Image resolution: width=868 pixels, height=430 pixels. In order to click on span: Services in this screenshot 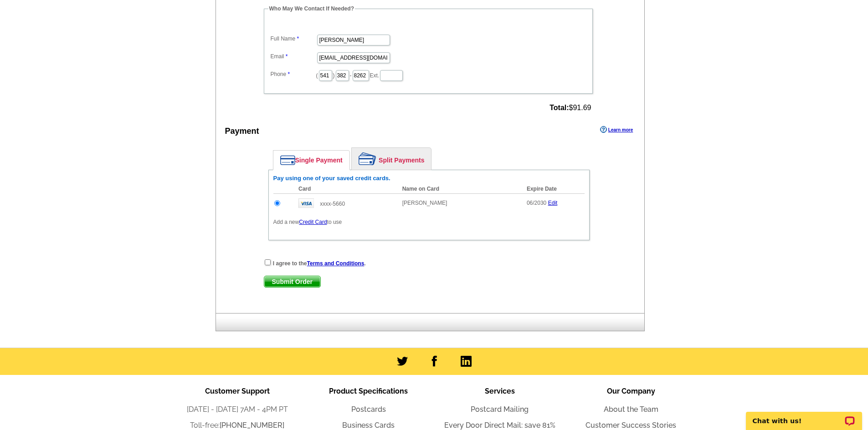, I will do `click(500, 391)`.